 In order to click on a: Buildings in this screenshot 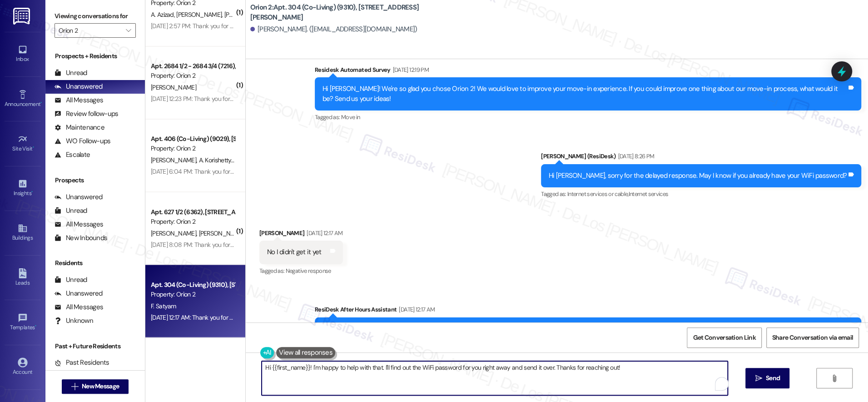, I will do `click(23, 232)`.